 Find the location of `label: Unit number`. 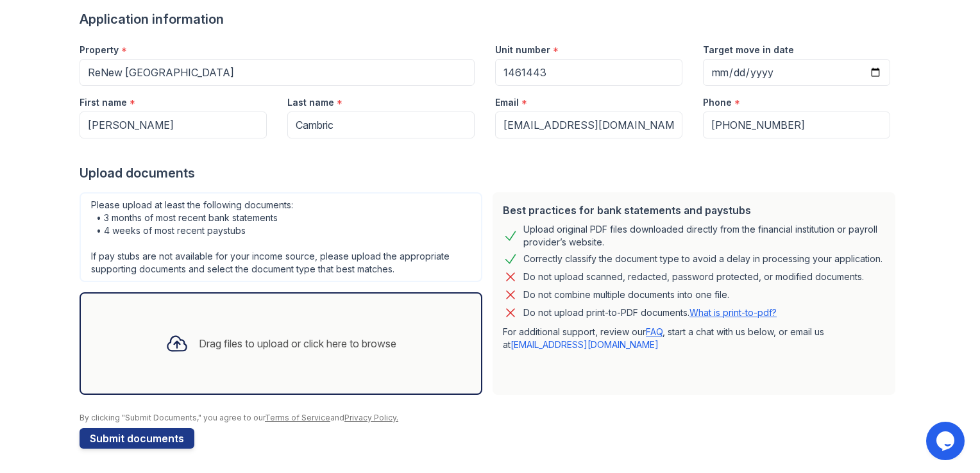

label: Unit number is located at coordinates (522, 50).